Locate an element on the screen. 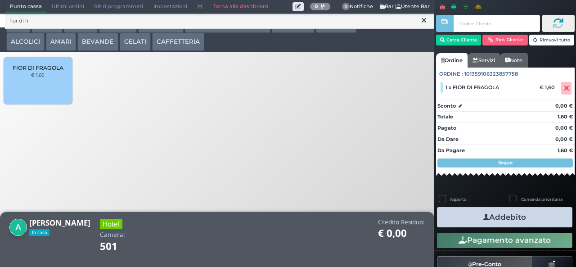  span: Impostazioni is located at coordinates (170, 7).